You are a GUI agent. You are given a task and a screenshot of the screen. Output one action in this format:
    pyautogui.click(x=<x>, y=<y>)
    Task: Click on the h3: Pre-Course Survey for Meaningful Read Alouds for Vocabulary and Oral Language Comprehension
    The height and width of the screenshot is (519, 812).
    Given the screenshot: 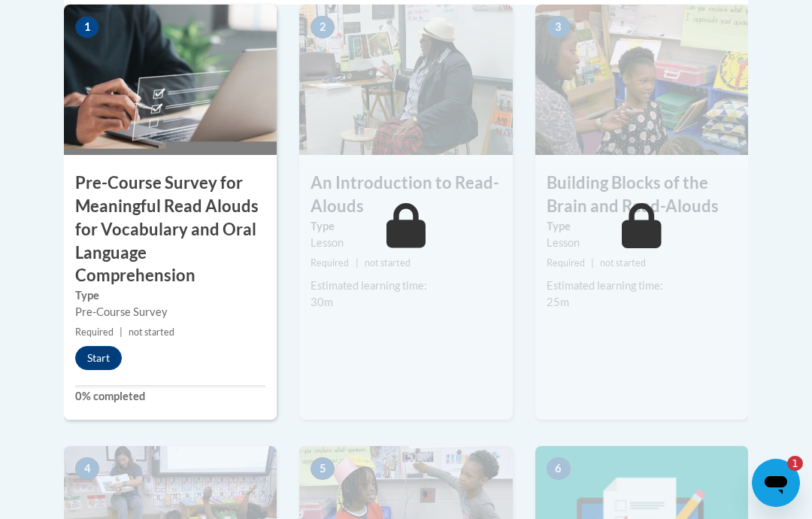 What is the action you would take?
    pyautogui.click(x=170, y=229)
    